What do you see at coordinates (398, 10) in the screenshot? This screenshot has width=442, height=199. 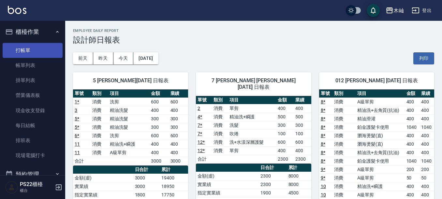 I see `div: 木屾` at bounding box center [398, 10].